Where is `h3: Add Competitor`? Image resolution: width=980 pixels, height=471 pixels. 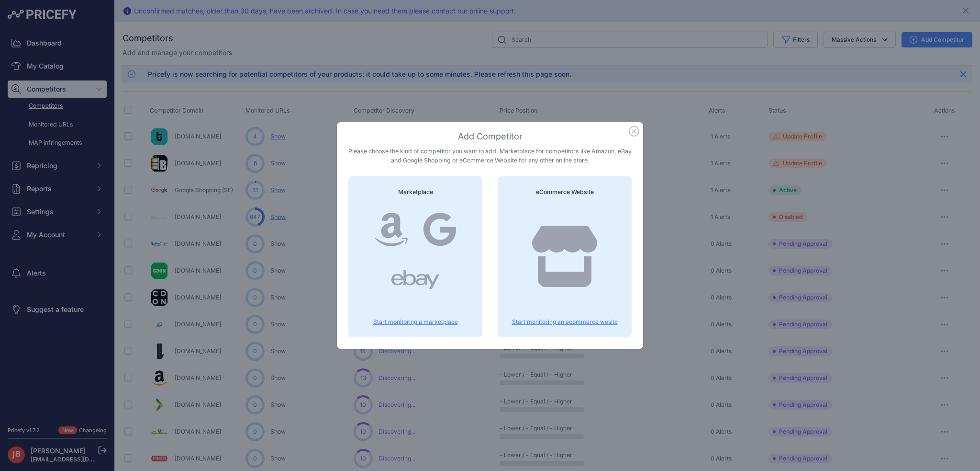 h3: Add Competitor is located at coordinates (490, 136).